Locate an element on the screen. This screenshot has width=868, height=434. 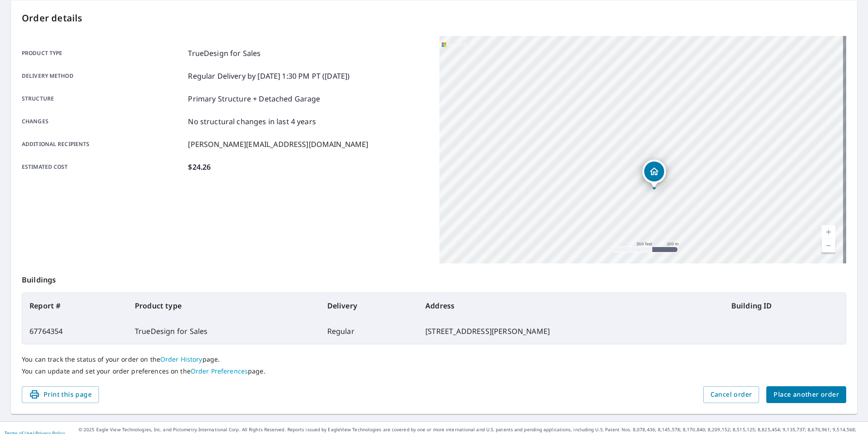
th: Report # is located at coordinates (75, 305).